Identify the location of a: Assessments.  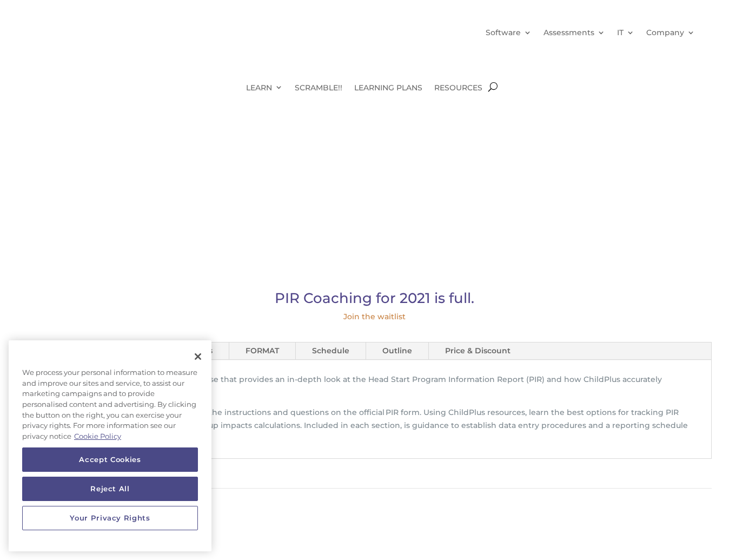
(574, 32).